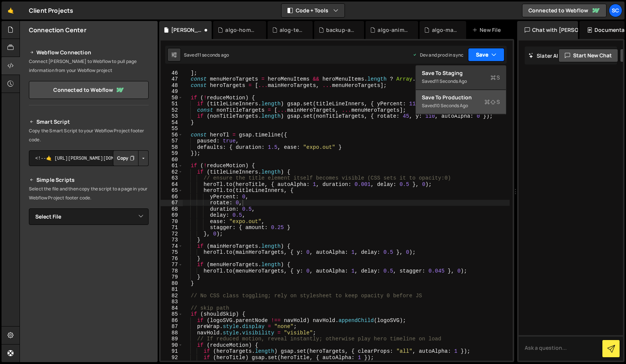  I want to click on div: 92, so click(171, 358).